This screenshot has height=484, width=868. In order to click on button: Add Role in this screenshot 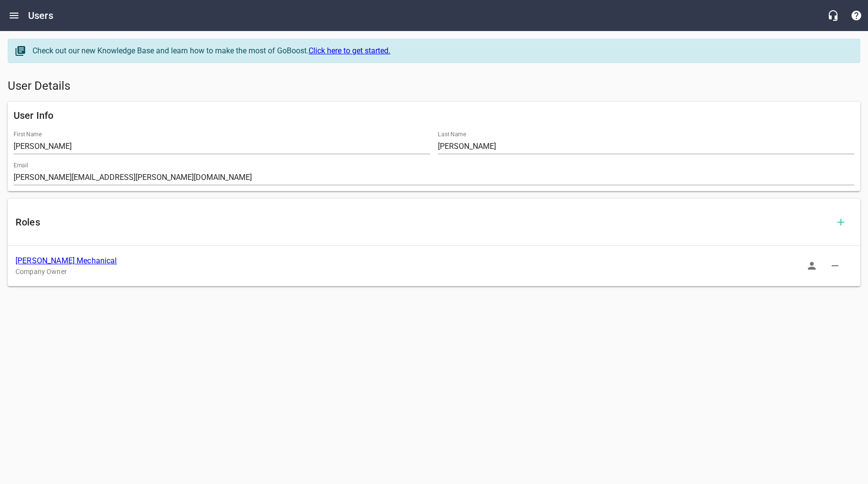, I will do `click(841, 222)`.